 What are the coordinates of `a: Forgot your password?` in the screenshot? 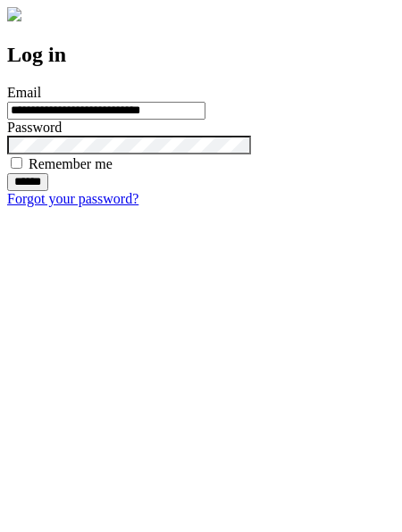 It's located at (73, 198).